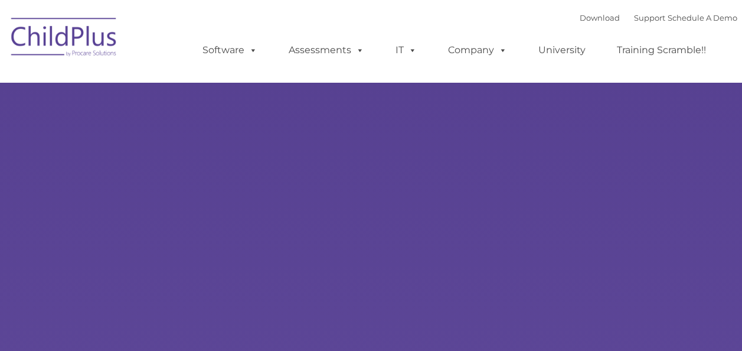 Image resolution: width=742 pixels, height=351 pixels. I want to click on a: Assessments, so click(326, 50).